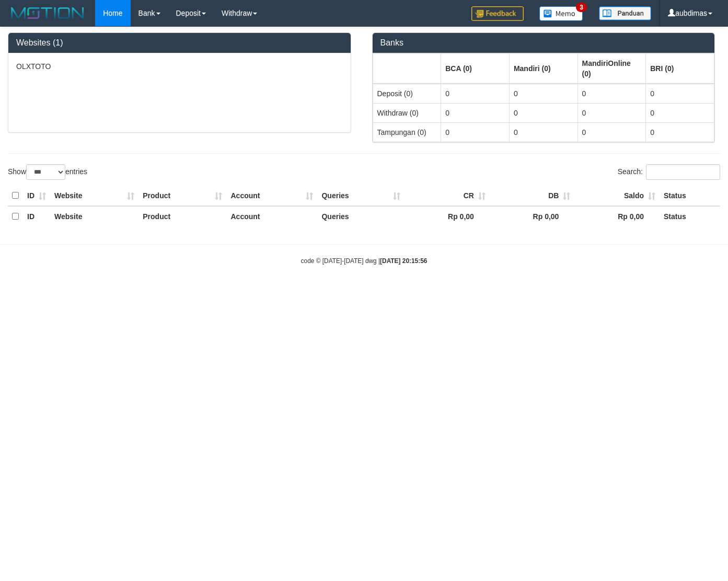 The image size is (728, 581). I want to click on td: Tampungan (0), so click(407, 132).